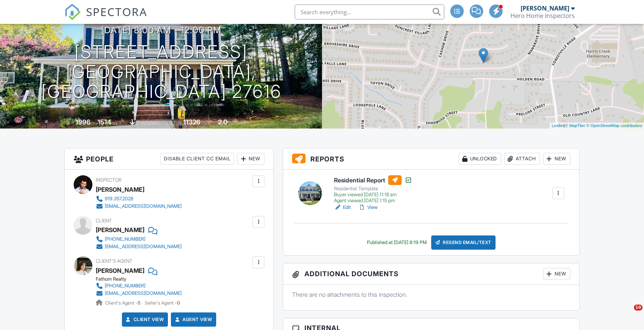 This screenshot has height=330, width=644. I want to click on span: crawlspace, so click(148, 123).